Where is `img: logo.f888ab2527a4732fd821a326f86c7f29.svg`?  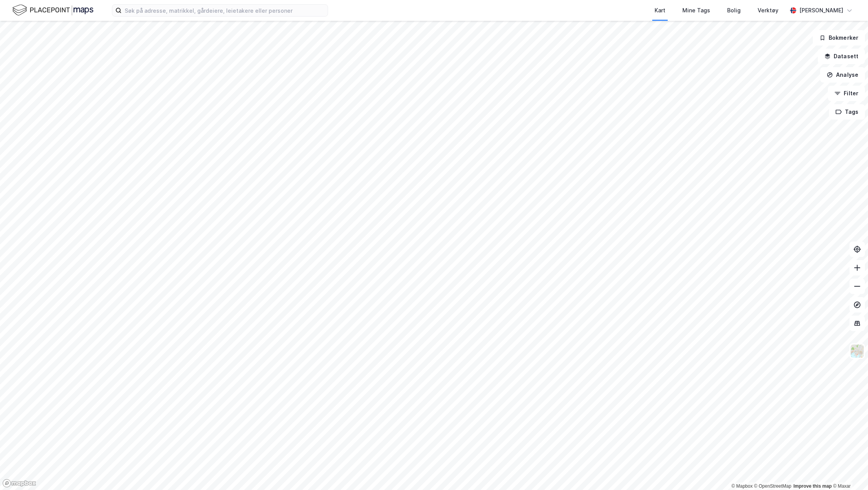 img: logo.f888ab2527a4732fd821a326f86c7f29.svg is located at coordinates (53, 10).